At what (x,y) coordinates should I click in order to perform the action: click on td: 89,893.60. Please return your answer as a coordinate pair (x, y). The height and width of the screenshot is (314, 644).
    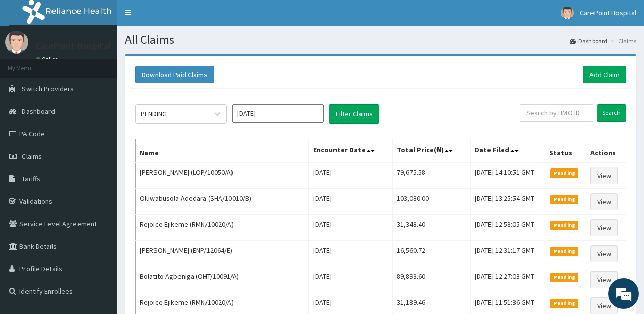
    Looking at the image, I should click on (431, 279).